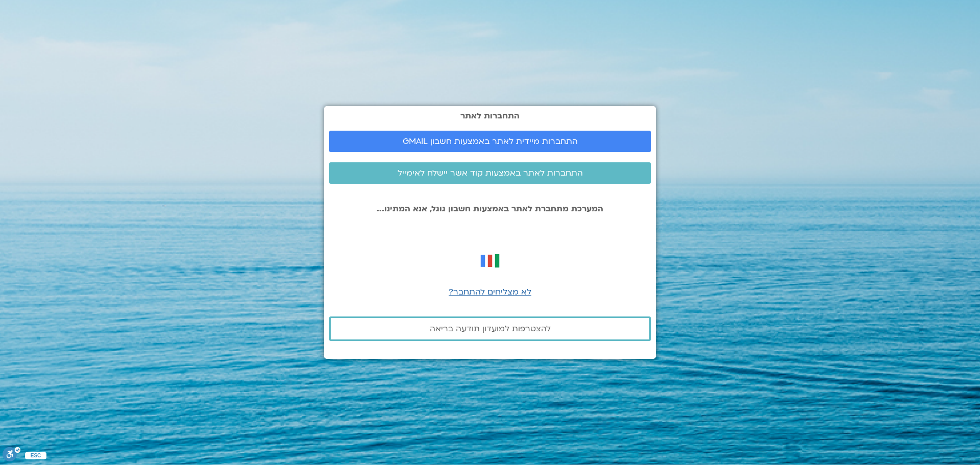  Describe the element at coordinates (490, 141) in the screenshot. I see `a: התחברות מיידית לאתר באמצעות חשבון GMAIL` at that location.